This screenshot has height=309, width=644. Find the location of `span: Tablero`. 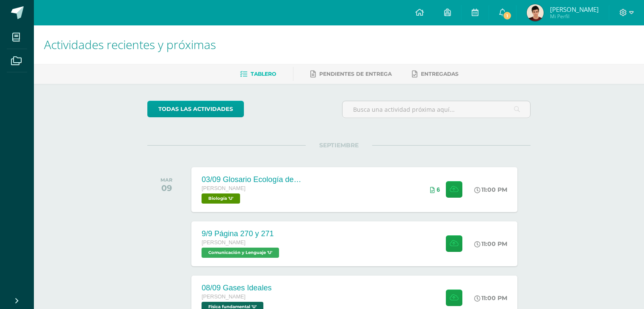

span: Tablero is located at coordinates (263, 74).